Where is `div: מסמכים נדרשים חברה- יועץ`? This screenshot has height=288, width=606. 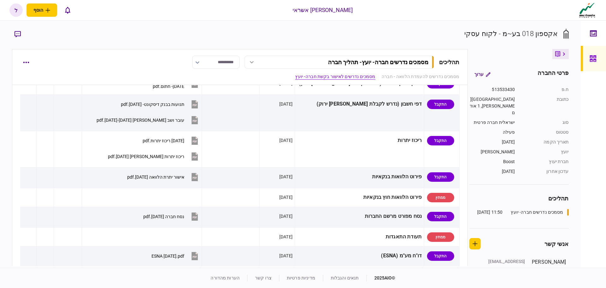
div: מסמכים נדרשים חברה- יועץ is located at coordinates (537, 212).